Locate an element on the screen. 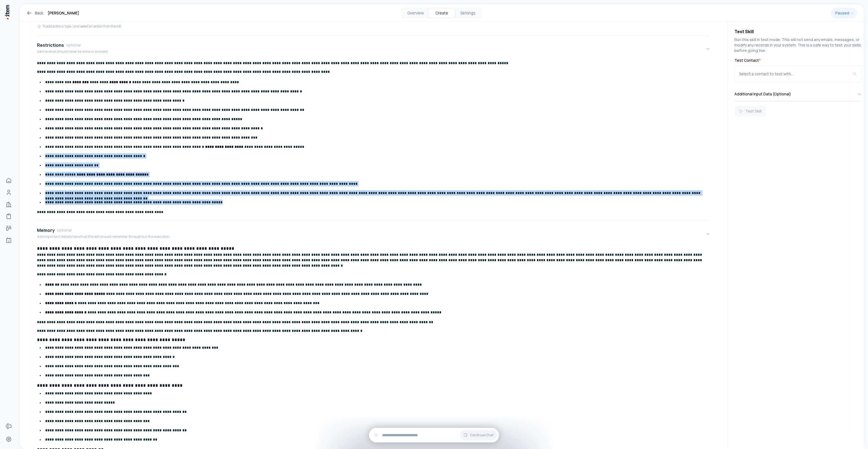 Image resolution: width=868 pixels, height=449 pixels. div: To add actions, type / and select an action from the list. is located at coordinates (79, 26).